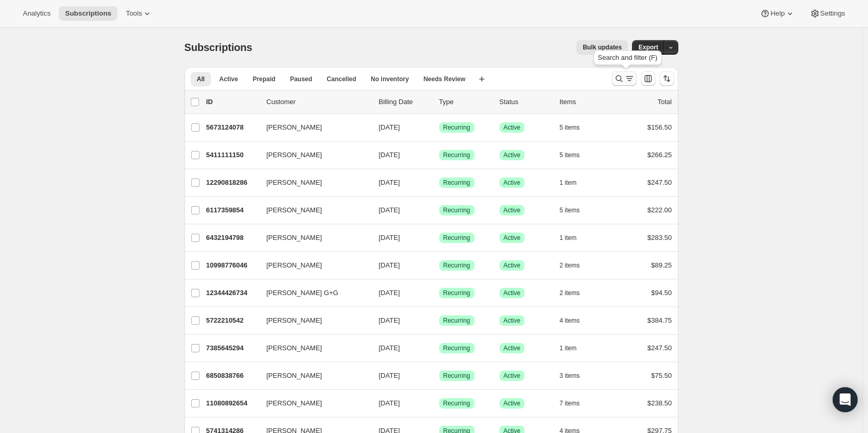 This screenshot has width=868, height=433. I want to click on p: 11080892654, so click(233, 403).